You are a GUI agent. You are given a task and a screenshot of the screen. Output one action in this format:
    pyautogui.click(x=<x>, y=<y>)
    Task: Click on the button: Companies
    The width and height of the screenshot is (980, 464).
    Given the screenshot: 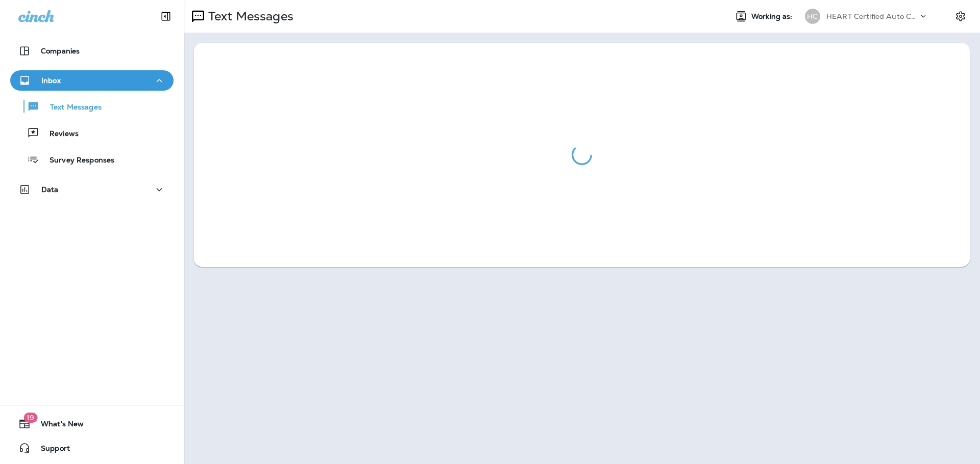 What is the action you would take?
    pyautogui.click(x=92, y=51)
    